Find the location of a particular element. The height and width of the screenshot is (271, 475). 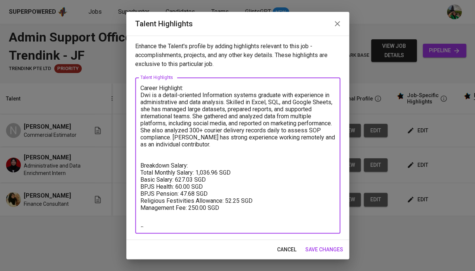

span: save changes is located at coordinates (324, 250).